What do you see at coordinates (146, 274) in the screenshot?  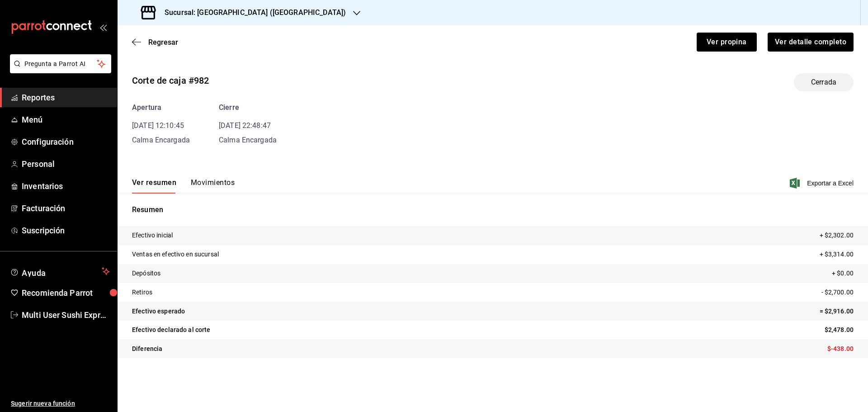 I see `p: Depósitos` at bounding box center [146, 274].